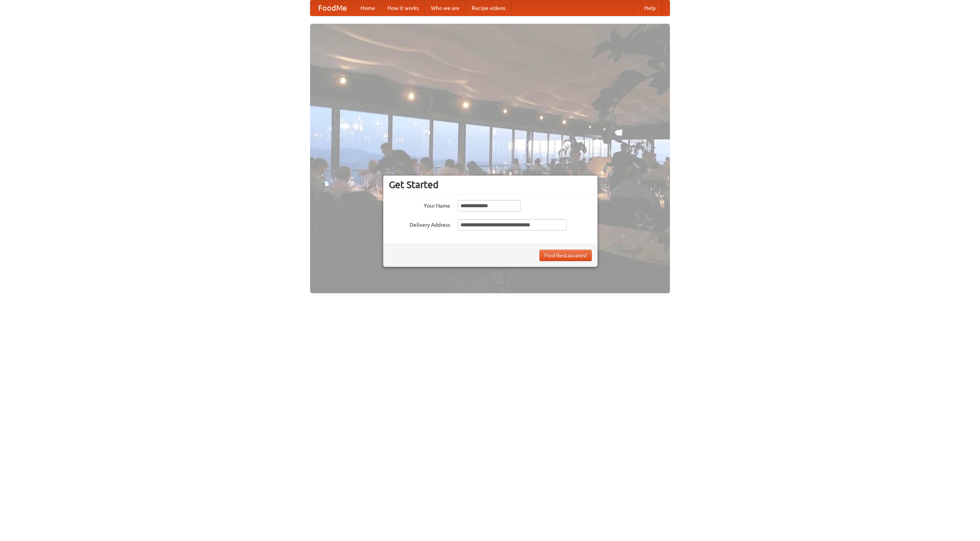 This screenshot has height=541, width=980. I want to click on label: Your Name, so click(419, 204).